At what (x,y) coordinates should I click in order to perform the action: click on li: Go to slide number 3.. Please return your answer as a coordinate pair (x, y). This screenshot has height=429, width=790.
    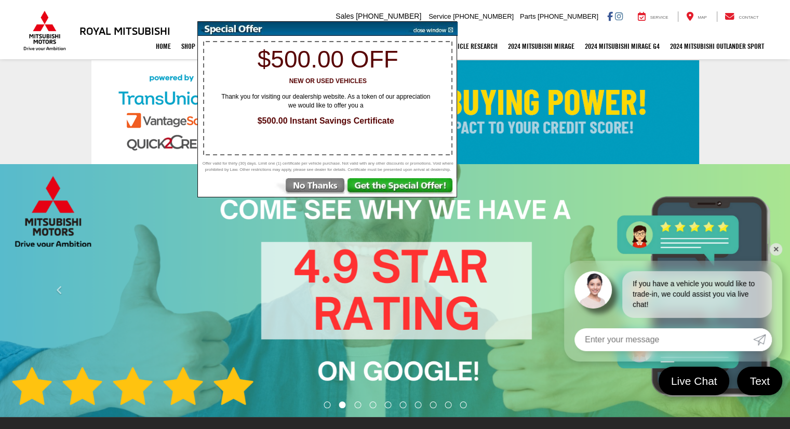
    Looking at the image, I should click on (358, 405).